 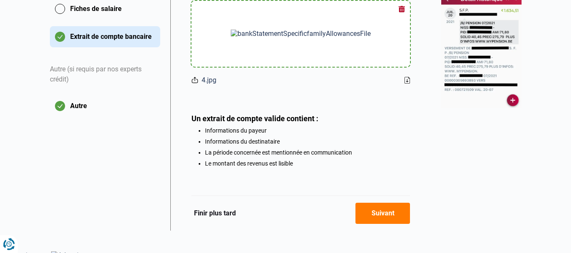 I want to click on li: Informations du payeur, so click(x=308, y=131).